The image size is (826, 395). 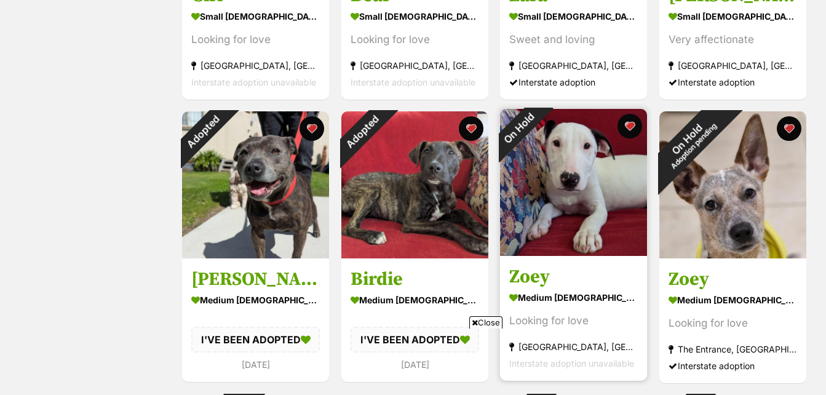 I want to click on span: Close, so click(x=486, y=322).